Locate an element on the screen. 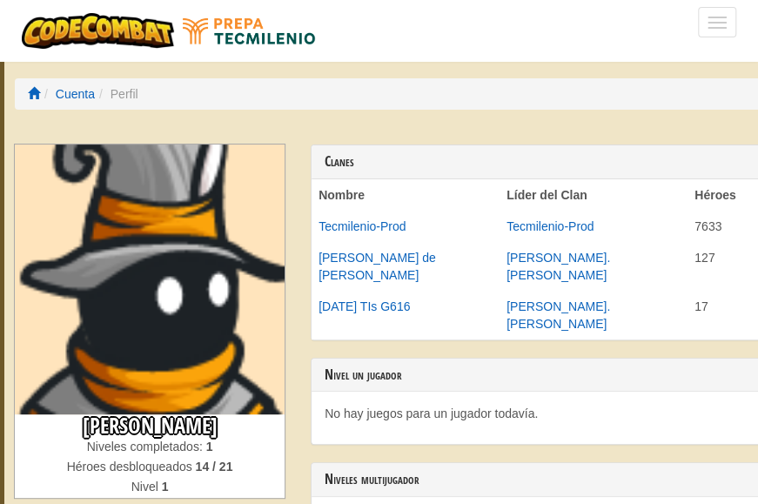 This screenshot has width=758, height=504. img: Tecmilenio logo is located at coordinates (249, 31).